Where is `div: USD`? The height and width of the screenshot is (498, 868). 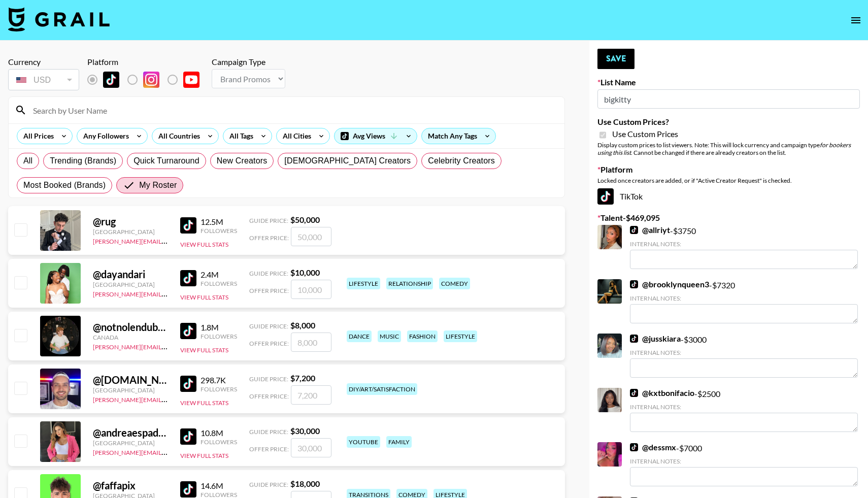
div: USD is located at coordinates (44, 80).